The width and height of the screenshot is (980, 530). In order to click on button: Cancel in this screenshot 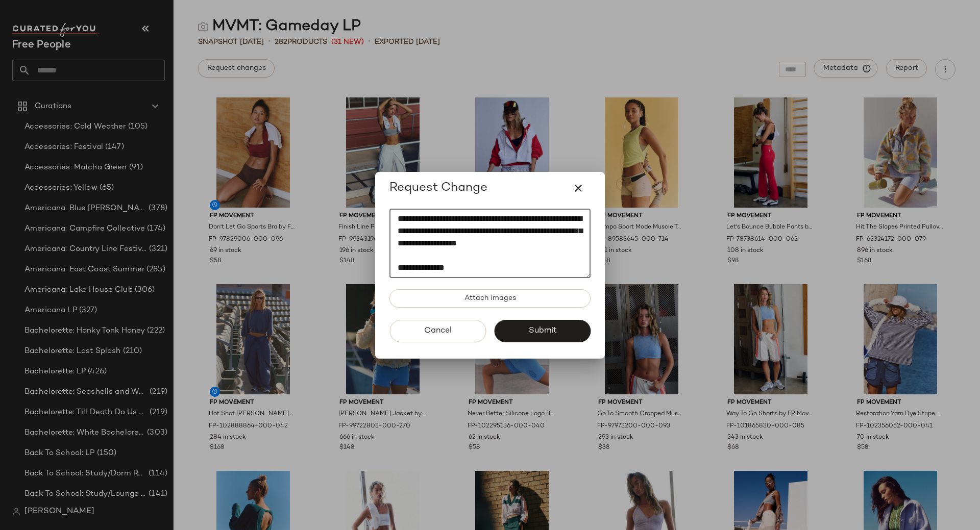, I will do `click(437, 331)`.